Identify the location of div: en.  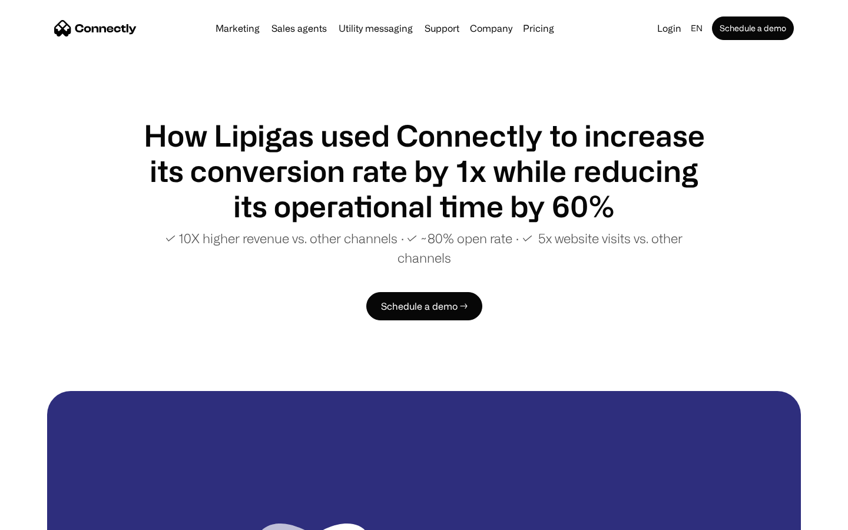
(697, 28).